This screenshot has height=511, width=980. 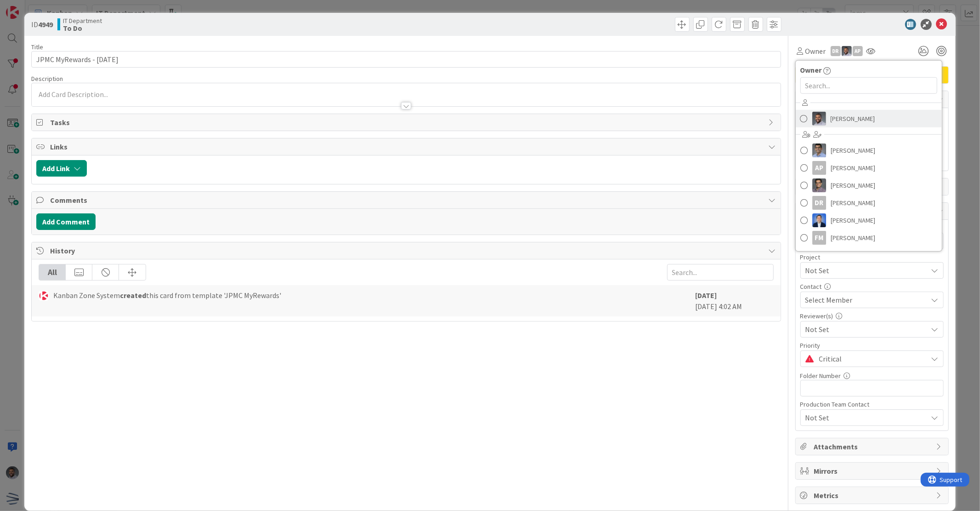 What do you see at coordinates (37, 47) in the screenshot?
I see `label: Title` at bounding box center [37, 47].